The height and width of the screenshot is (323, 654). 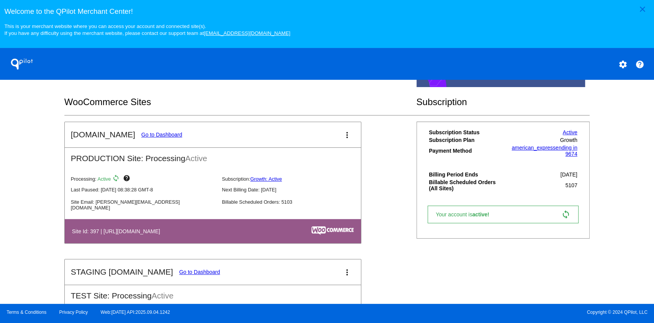 I want to click on span: Copyright © 2024 QPilot, LLC, so click(x=491, y=312).